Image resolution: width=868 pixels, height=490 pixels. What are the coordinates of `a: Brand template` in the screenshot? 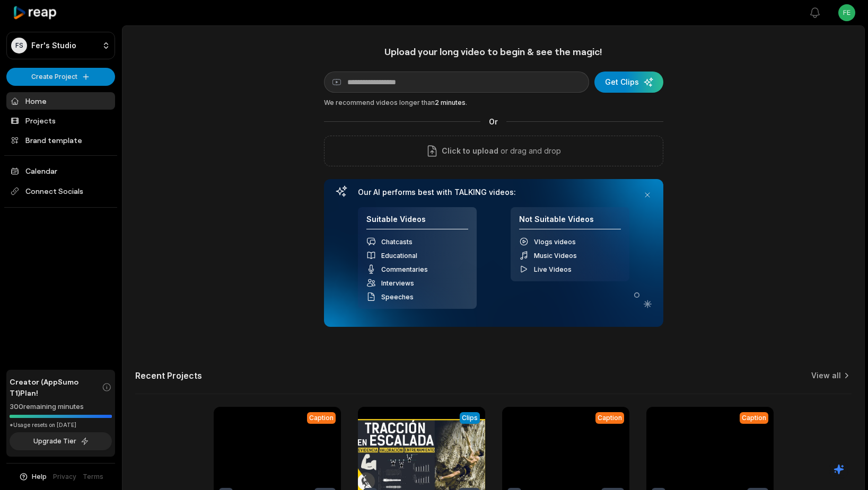 It's located at (61, 140).